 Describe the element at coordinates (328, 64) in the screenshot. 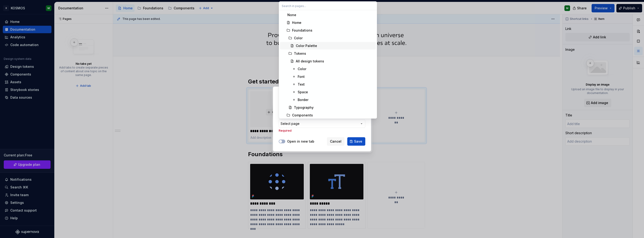

I see `div: Search in pages...` at that location.